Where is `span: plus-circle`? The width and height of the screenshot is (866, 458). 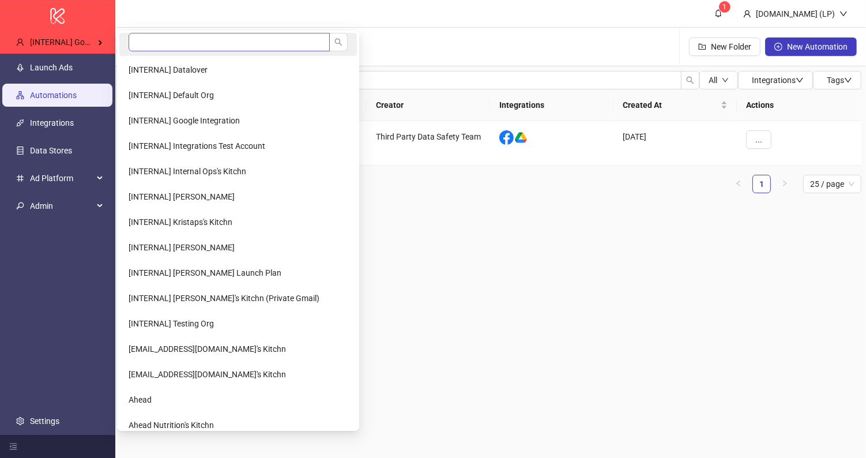 span: plus-circle is located at coordinates (778, 47).